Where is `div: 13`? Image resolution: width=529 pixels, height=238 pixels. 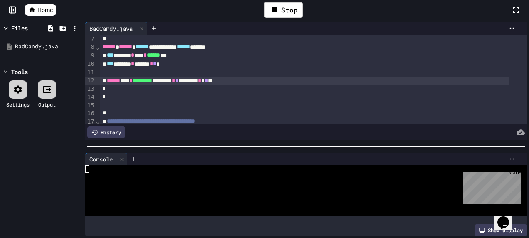
div: 13 is located at coordinates (90, 89).